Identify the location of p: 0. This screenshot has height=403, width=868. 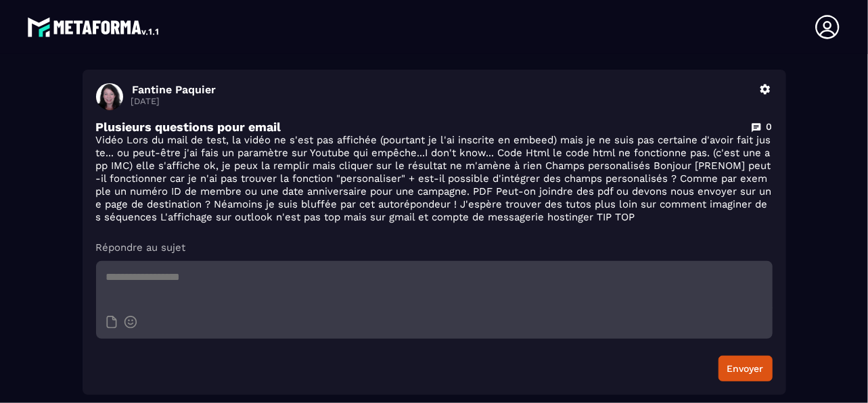
(769, 127).